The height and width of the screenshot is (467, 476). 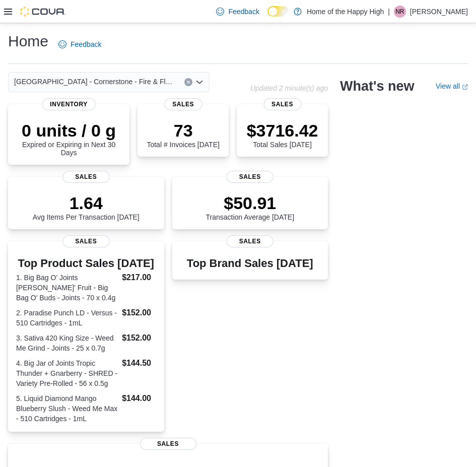 What do you see at coordinates (188, 82) in the screenshot?
I see `button: Clear input` at bounding box center [188, 82].